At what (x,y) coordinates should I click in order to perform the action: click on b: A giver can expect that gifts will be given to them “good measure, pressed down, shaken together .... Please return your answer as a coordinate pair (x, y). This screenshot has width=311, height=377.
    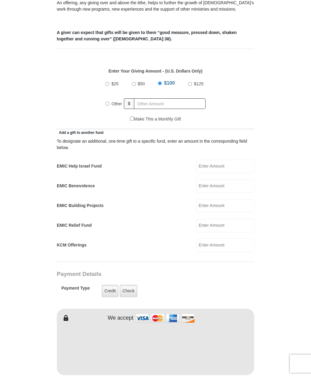
    Looking at the image, I should click on (147, 36).